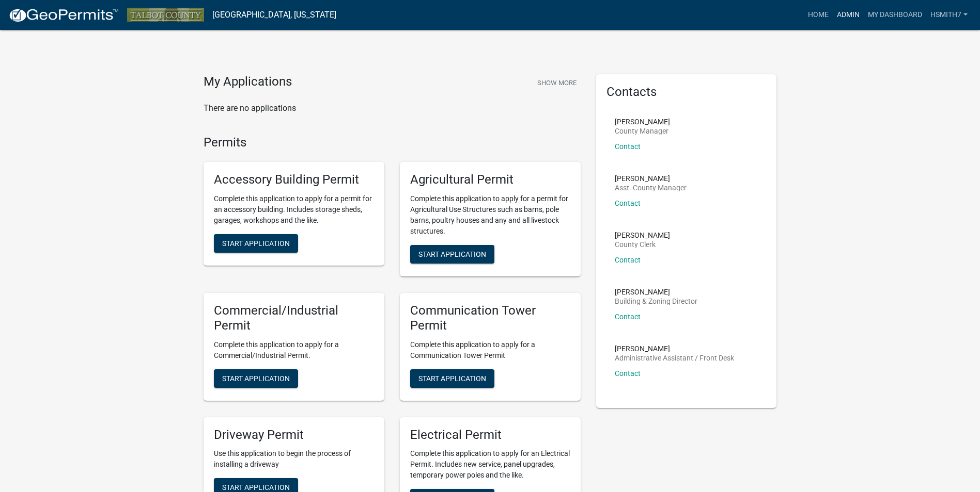 This screenshot has width=980, height=492. What do you see at coordinates (490, 465) in the screenshot?
I see `p: Complete this application to apply for an Electrical Permit. Includes new service, panel upgrades...` at bounding box center [490, 465].